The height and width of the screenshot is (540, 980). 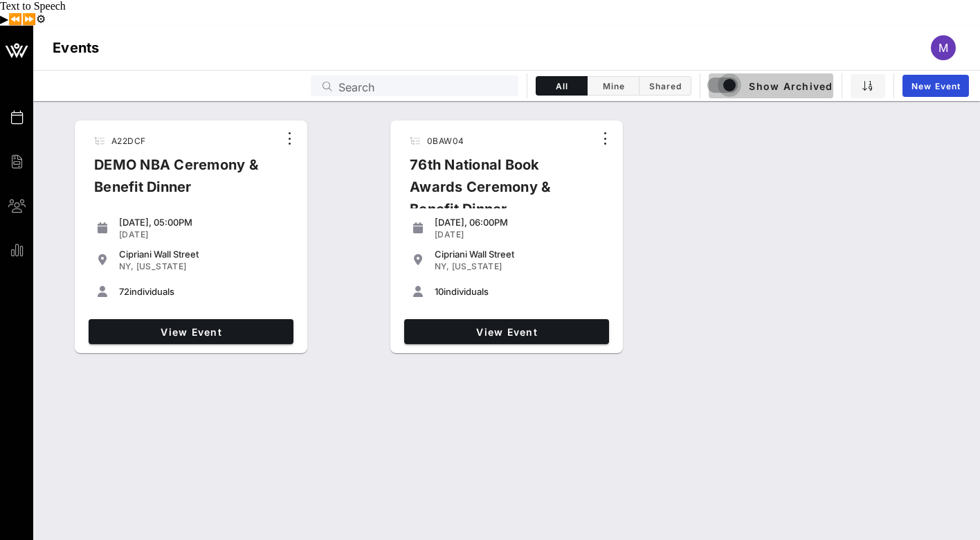 What do you see at coordinates (41, 19) in the screenshot?
I see `button: Settings` at bounding box center [41, 19].